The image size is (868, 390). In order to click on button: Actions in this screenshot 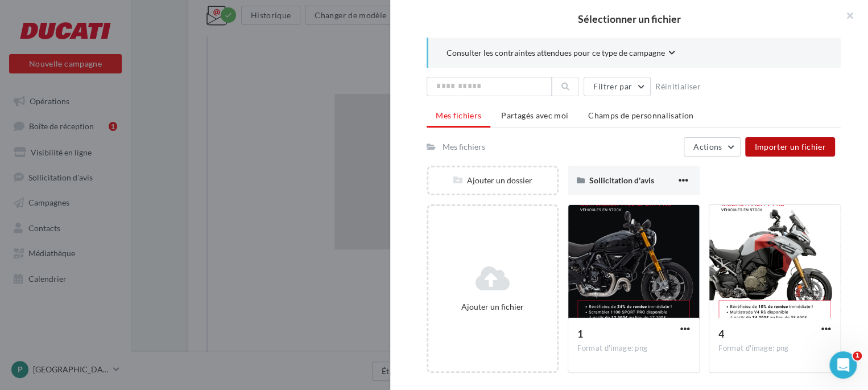, I will do `click(712, 147)`.